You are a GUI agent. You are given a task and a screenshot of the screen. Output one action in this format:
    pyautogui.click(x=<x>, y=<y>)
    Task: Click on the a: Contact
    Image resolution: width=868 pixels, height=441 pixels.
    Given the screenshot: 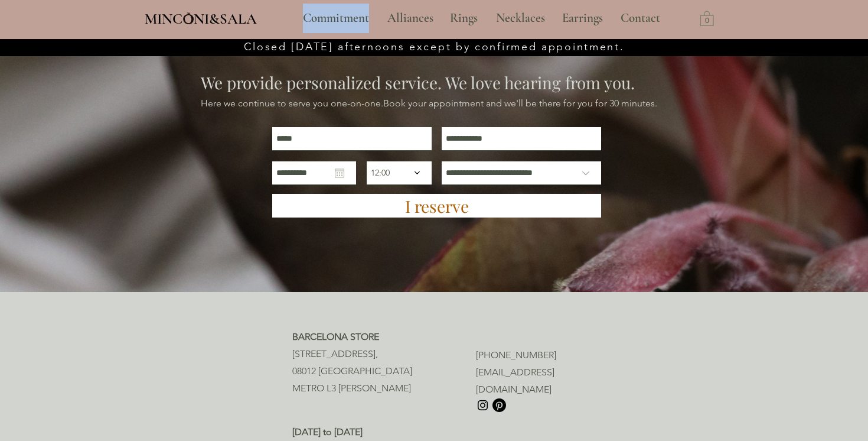 What is the action you would take?
    pyautogui.click(x=640, y=18)
    